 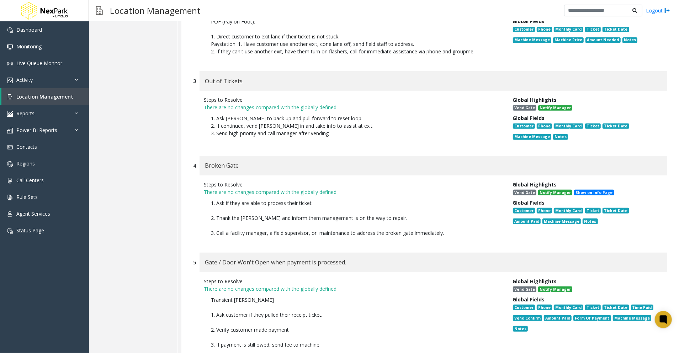 What do you see at coordinates (528, 318) in the screenshot?
I see `span: Vend Confirm` at bounding box center [528, 318].